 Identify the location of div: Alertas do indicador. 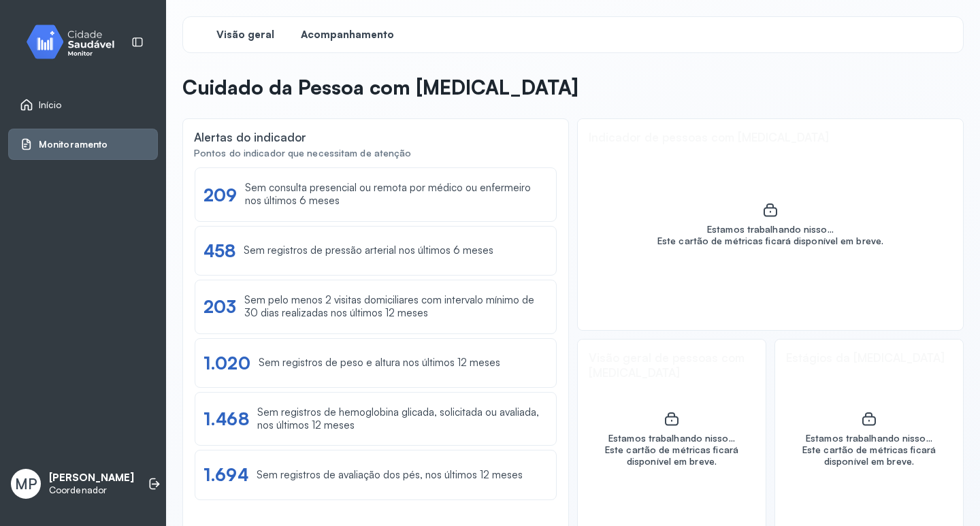
(250, 136).